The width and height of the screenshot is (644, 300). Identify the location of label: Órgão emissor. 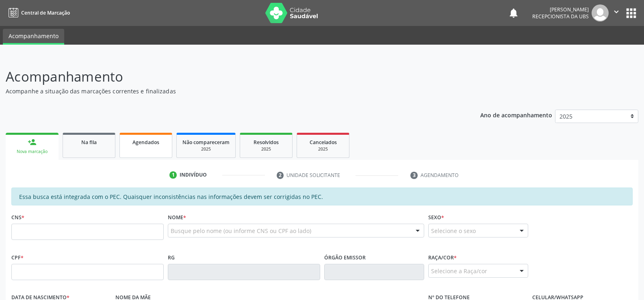
(345, 257).